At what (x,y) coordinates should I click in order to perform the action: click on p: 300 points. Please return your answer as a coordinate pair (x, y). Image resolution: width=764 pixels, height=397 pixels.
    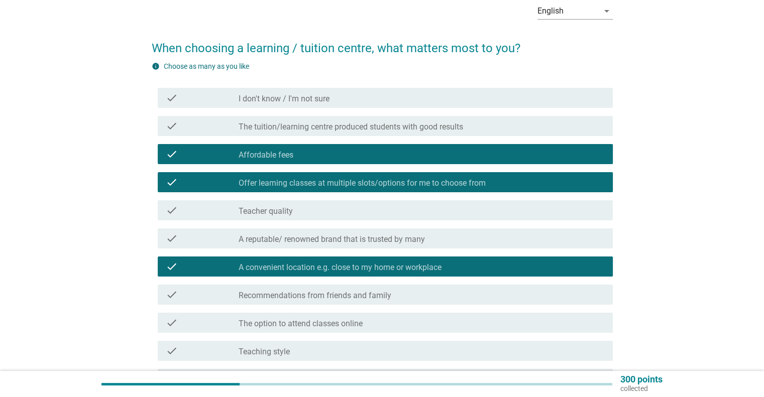
    Looking at the image, I should click on (642, 380).